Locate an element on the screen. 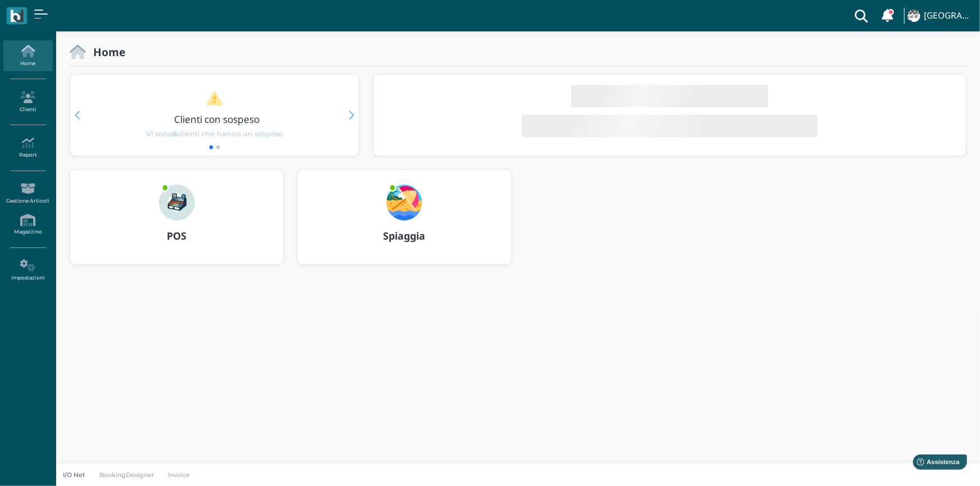 The image size is (980, 486). a: ... Spiaggia is located at coordinates (404, 224).